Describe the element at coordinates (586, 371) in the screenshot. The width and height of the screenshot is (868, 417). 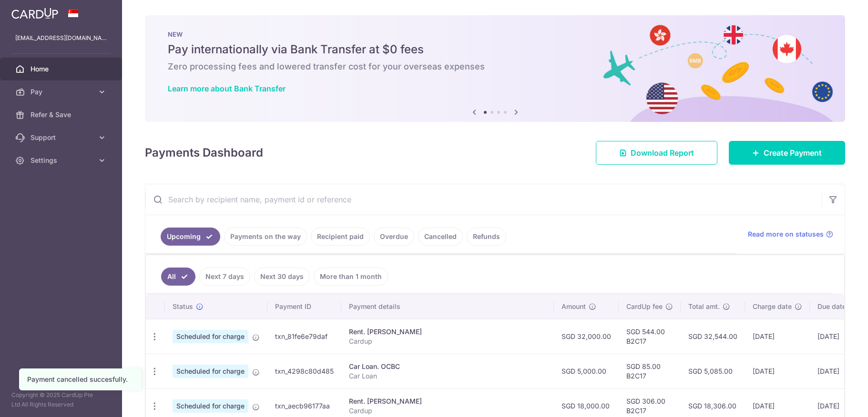
I see `td: SGD 5,000.00` at that location.